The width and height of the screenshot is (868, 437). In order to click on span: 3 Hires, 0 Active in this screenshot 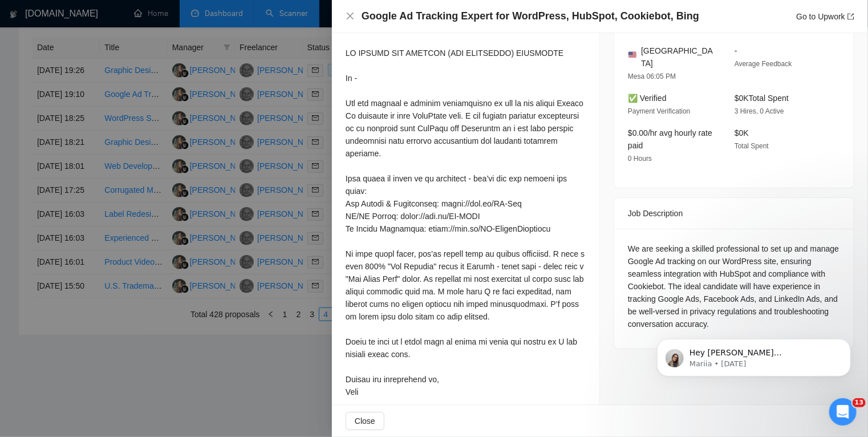, I will do `click(758, 111)`.